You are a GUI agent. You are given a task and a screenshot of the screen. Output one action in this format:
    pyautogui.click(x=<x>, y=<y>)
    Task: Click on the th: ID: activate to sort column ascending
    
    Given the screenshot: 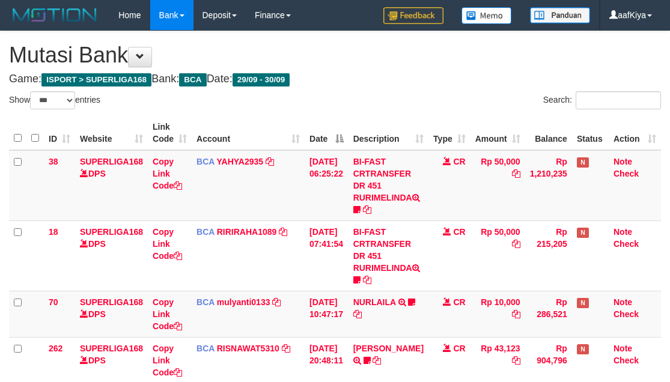 What is the action you would take?
    pyautogui.click(x=59, y=133)
    